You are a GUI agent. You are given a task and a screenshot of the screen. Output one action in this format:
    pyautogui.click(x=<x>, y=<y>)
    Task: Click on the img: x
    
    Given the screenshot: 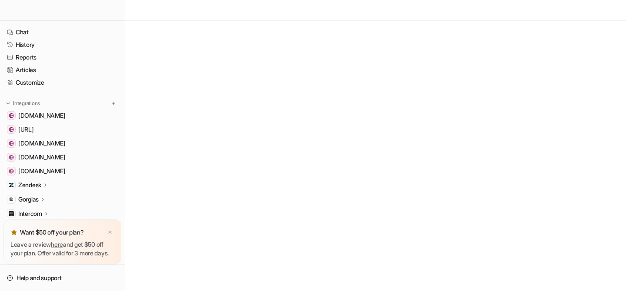 What is the action you would take?
    pyautogui.click(x=110, y=232)
    